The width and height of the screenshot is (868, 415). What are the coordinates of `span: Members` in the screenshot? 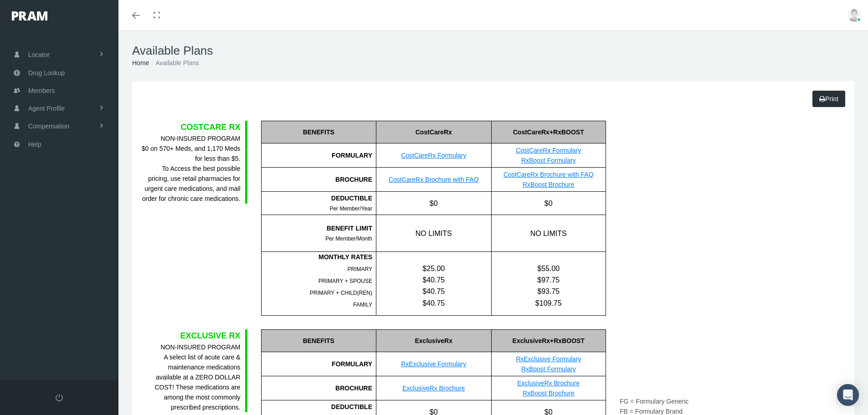 It's located at (42, 91).